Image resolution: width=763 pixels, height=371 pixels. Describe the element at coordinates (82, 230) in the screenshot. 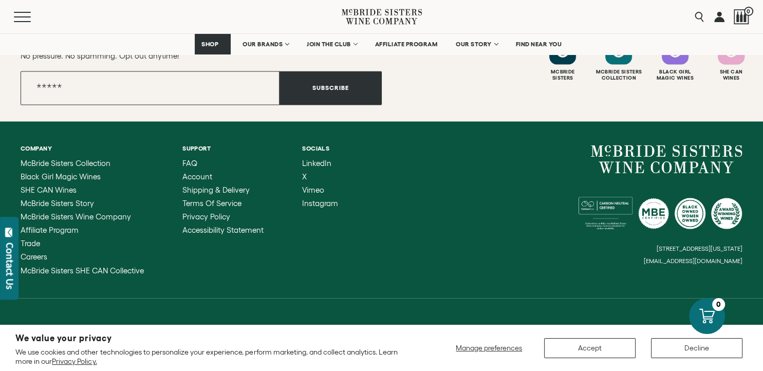

I see `a: Affiliate Program` at that location.